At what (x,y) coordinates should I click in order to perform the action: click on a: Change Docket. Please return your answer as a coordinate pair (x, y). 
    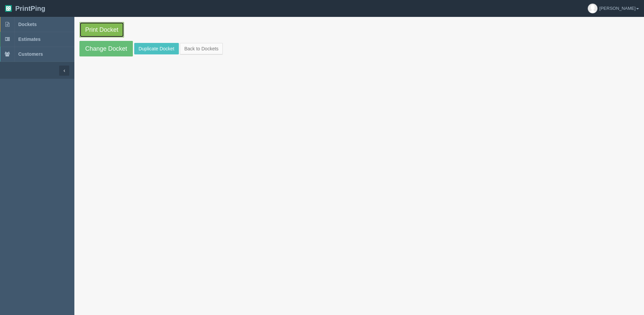
    Looking at the image, I should click on (106, 49).